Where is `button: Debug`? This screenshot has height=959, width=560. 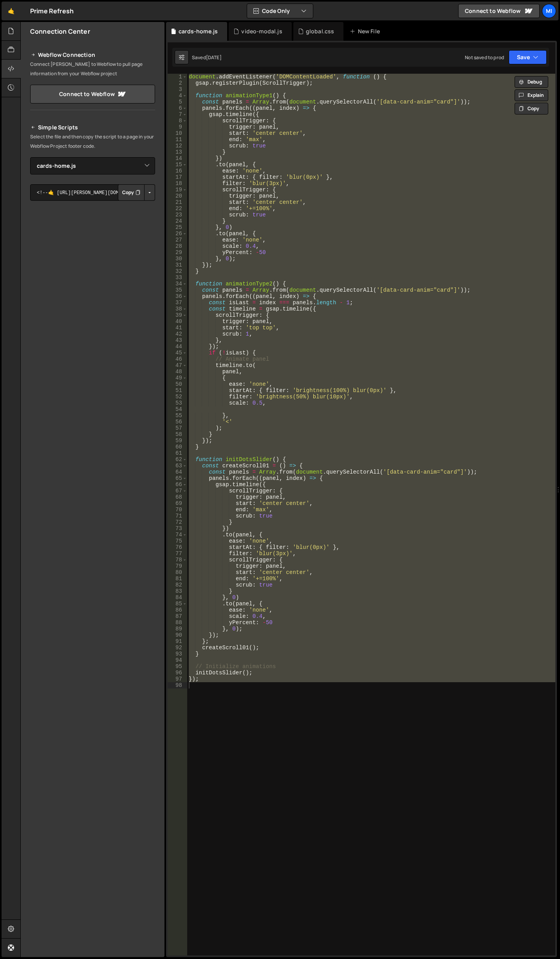 button: Debug is located at coordinates (531, 82).